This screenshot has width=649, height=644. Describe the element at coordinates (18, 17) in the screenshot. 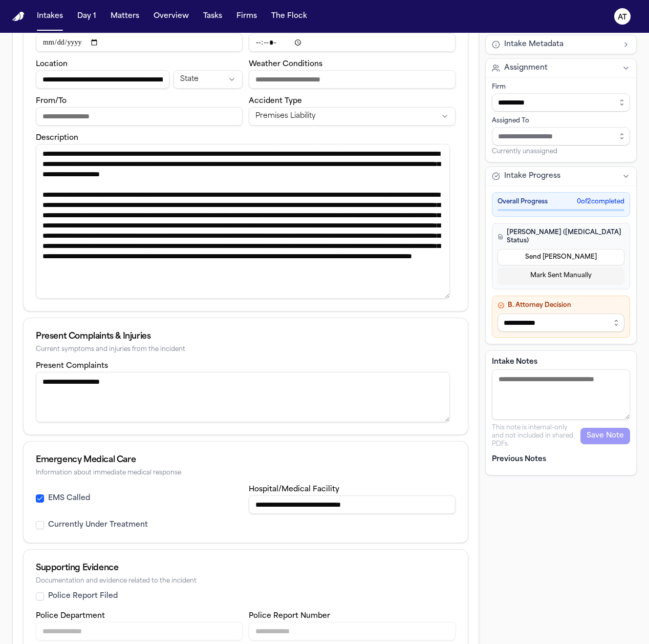

I see `img: Finch Logo` at that location.